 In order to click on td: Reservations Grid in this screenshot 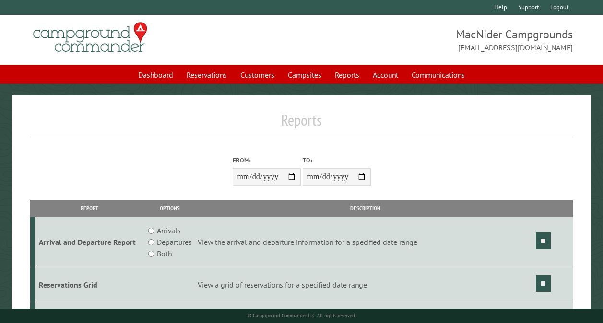, I will do `click(89, 285)`.